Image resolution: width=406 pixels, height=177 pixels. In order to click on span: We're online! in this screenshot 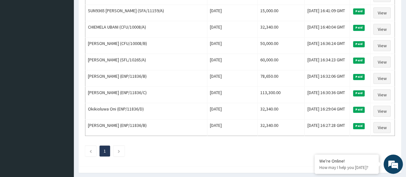, I will do `click(63, 82)`.